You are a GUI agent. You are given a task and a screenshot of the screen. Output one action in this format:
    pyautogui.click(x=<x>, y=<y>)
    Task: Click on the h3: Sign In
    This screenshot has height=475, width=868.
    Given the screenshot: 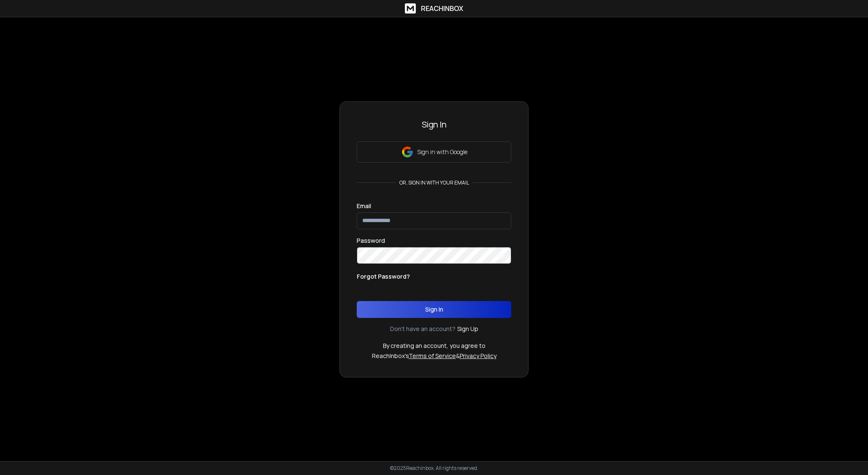 What is the action you would take?
    pyautogui.click(x=434, y=124)
    